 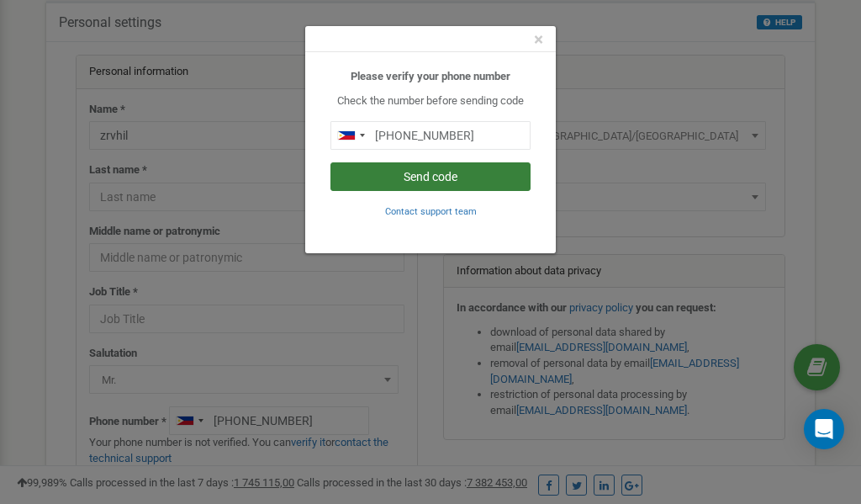 What do you see at coordinates (431, 211) in the screenshot?
I see `small: Contact support team` at bounding box center [431, 211].